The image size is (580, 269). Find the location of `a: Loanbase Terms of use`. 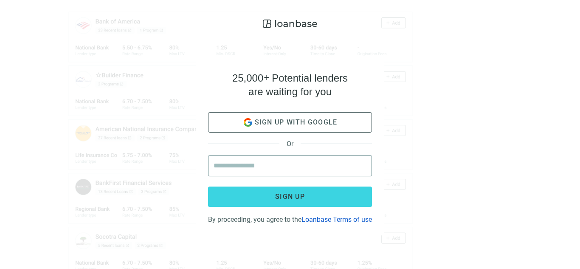

a: Loanbase Terms of use is located at coordinates (337, 219).